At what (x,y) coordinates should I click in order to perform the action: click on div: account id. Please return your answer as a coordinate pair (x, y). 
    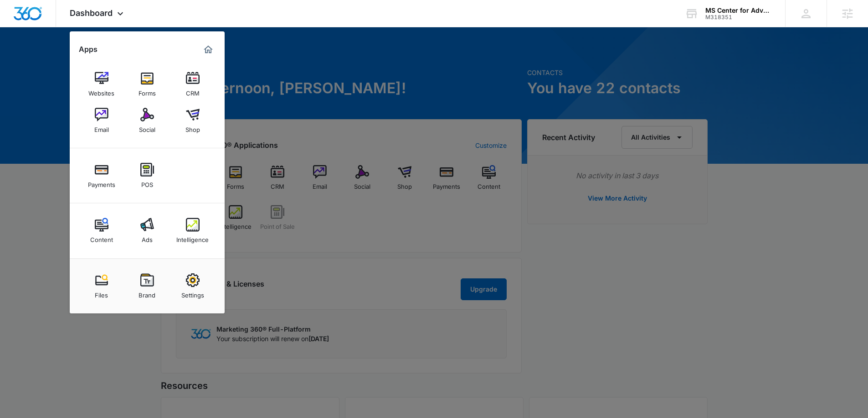
    Looking at the image, I should click on (739, 17).